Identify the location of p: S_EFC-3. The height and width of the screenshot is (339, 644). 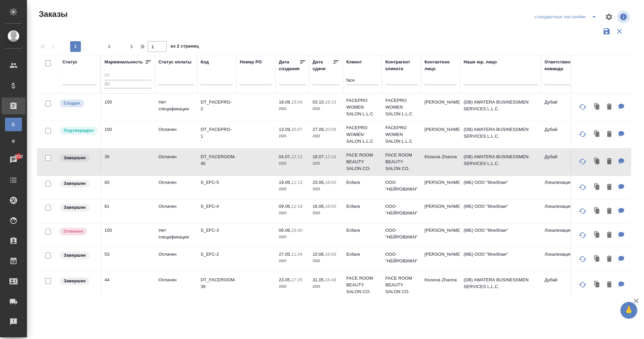
(216, 230).